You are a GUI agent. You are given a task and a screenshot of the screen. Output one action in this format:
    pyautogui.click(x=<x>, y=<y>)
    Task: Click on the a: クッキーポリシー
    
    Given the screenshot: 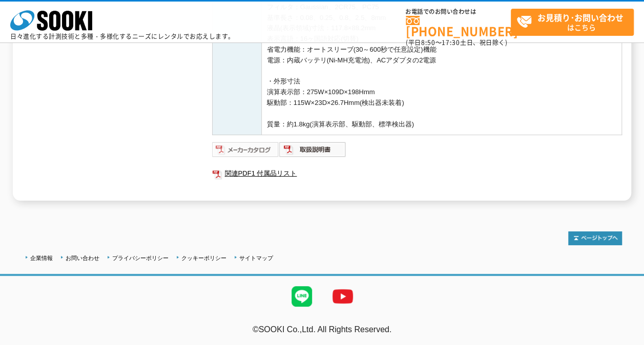 What is the action you would take?
    pyautogui.click(x=204, y=258)
    